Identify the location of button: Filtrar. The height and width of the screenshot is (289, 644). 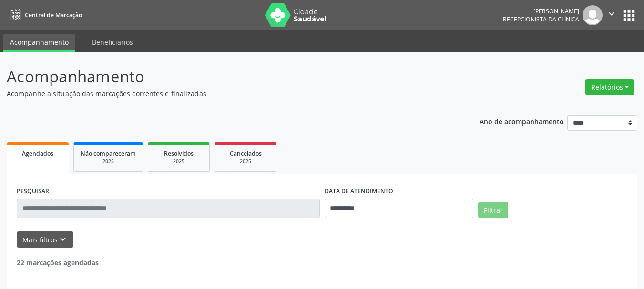
(493, 210).